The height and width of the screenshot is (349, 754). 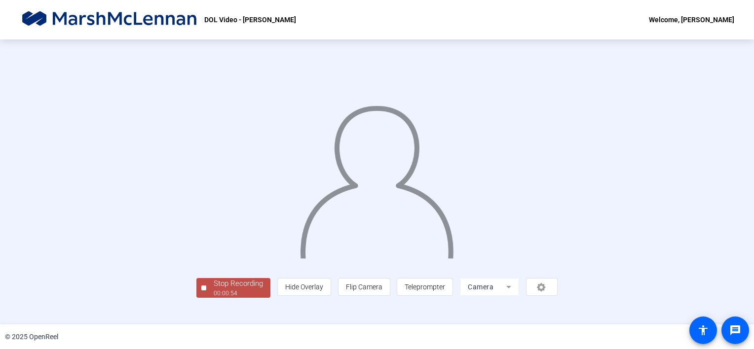 I want to click on div: 00:00:54, so click(x=238, y=293).